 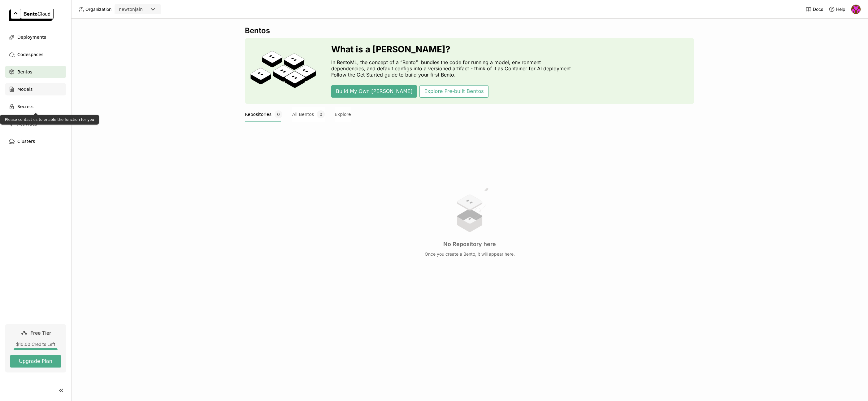 I want to click on button: Repositories, so click(x=263, y=114).